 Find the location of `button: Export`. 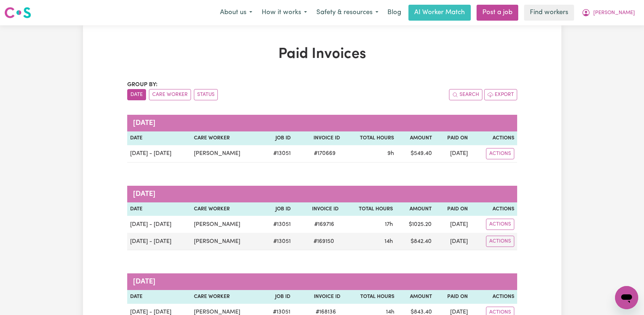

button: Export is located at coordinates (500, 94).